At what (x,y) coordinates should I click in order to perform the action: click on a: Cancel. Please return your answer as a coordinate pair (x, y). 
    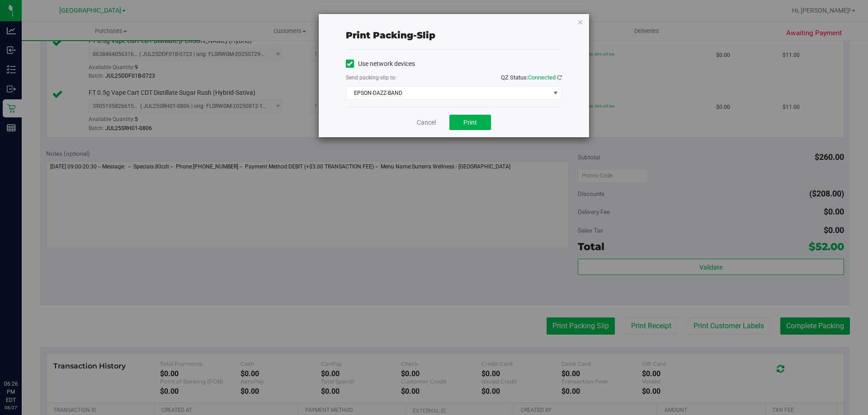
    Looking at the image, I should click on (426, 122).